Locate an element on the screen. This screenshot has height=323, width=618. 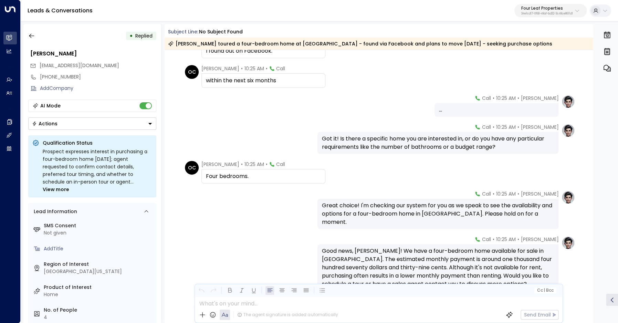
label: Product of Interest is located at coordinates (98, 287).